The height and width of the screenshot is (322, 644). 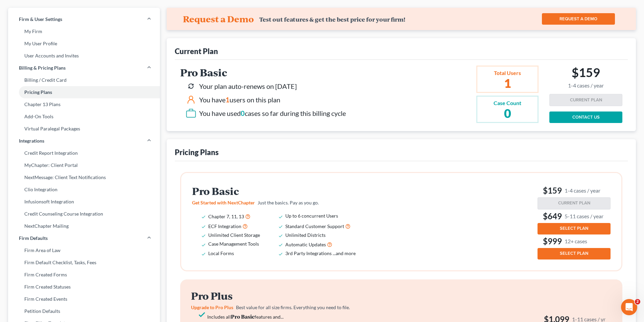 What do you see at coordinates (84, 80) in the screenshot?
I see `a: Billing / Credit Card` at bounding box center [84, 80].